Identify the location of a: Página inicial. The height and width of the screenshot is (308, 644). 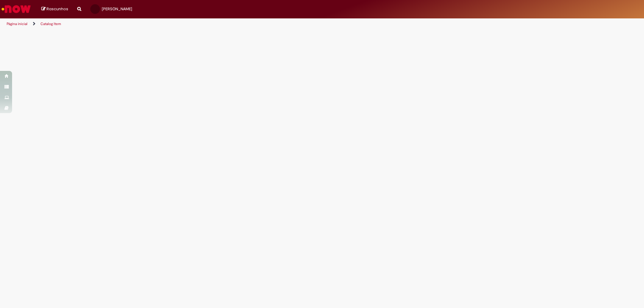
(17, 24).